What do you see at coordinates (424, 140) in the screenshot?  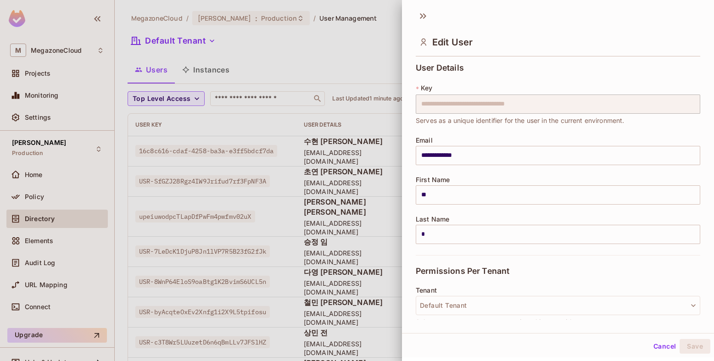 I see `span: Email` at bounding box center [424, 140].